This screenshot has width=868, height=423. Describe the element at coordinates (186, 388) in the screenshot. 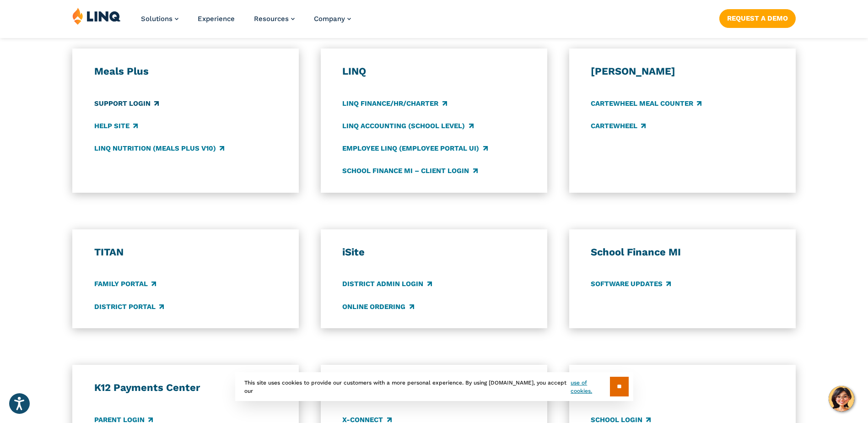

I see `h3: K12 Payments Center` at that location.